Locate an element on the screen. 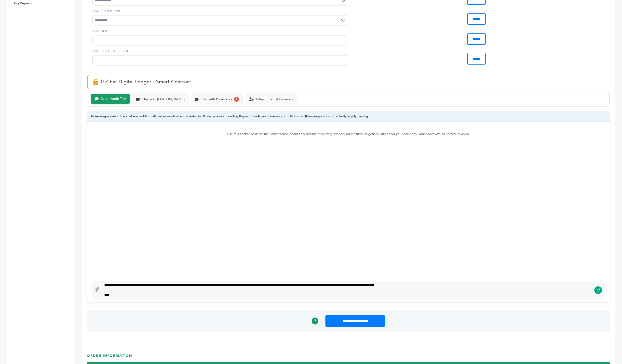 This screenshot has height=364, width=622. span: G-Chat Digital Ledger - Smart Contract is located at coordinates (146, 82).